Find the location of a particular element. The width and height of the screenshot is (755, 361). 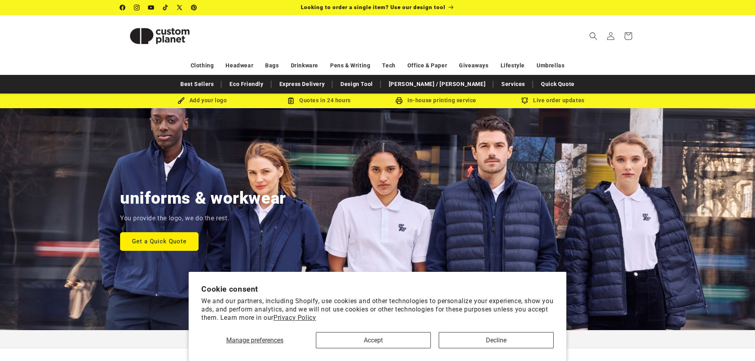

div: Add your logo is located at coordinates (202, 100).